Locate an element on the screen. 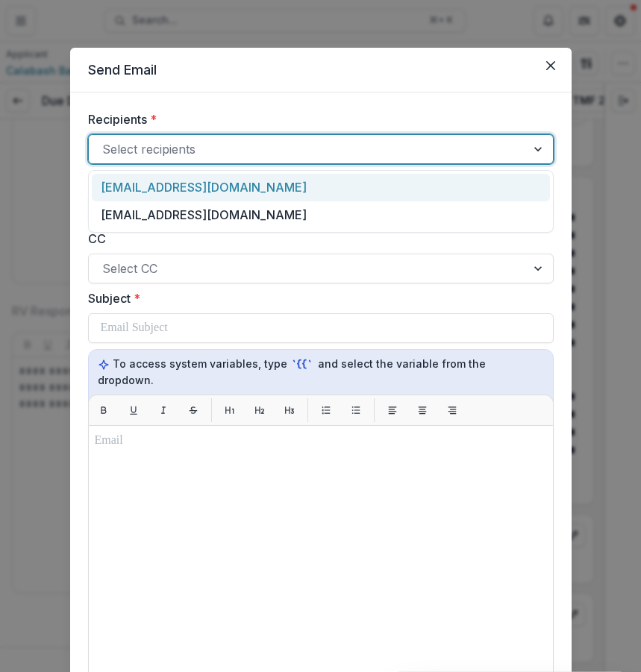 This screenshot has width=641, height=672. button: Underline is located at coordinates (134, 410).